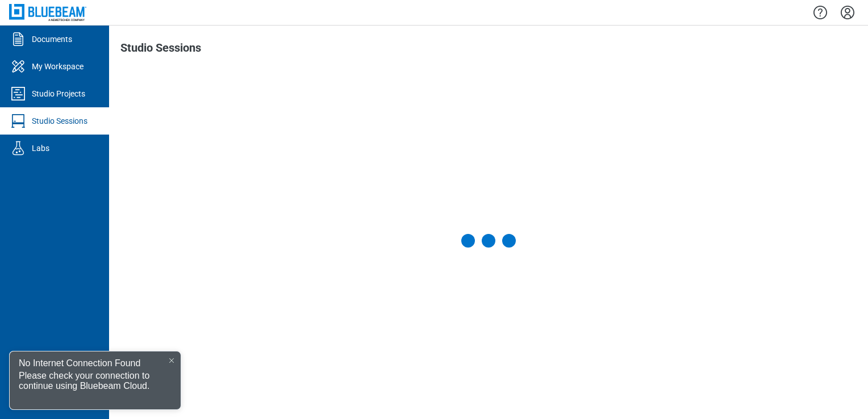 The width and height of the screenshot is (868, 419). What do you see at coordinates (848, 13) in the screenshot?
I see `button: Settings` at bounding box center [848, 13].